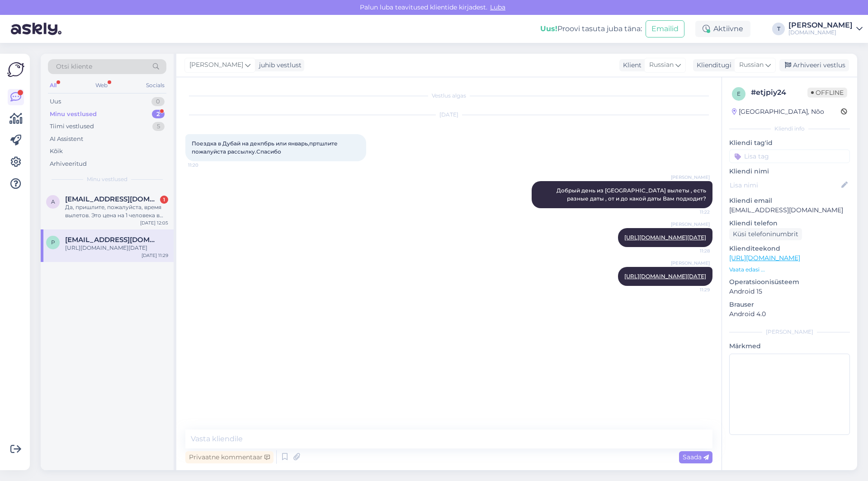  I want to click on span: 11:20, so click(205, 165).